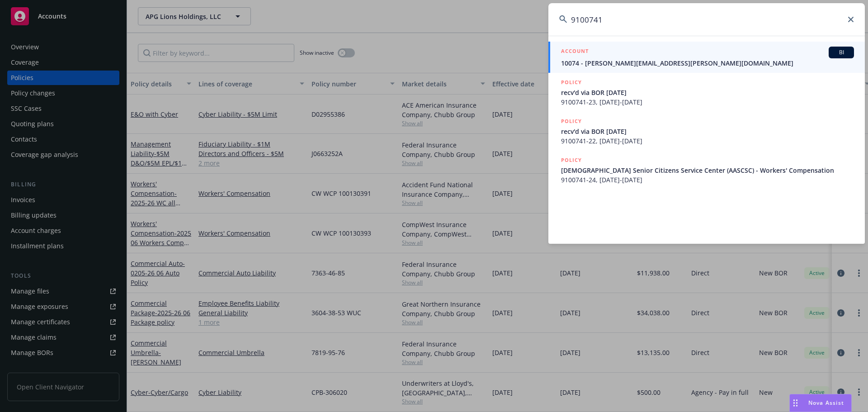 The image size is (868, 412). I want to click on span: Nova Assist, so click(826, 402).